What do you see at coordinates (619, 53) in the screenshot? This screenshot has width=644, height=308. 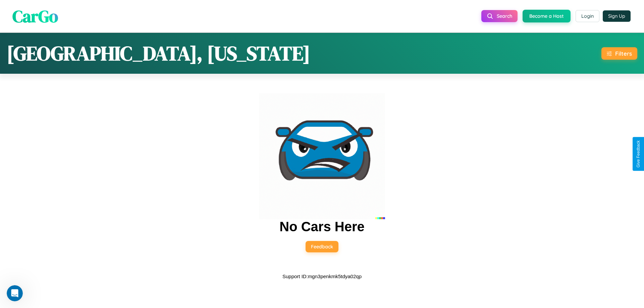 I see `button: Filters` at bounding box center [619, 53].